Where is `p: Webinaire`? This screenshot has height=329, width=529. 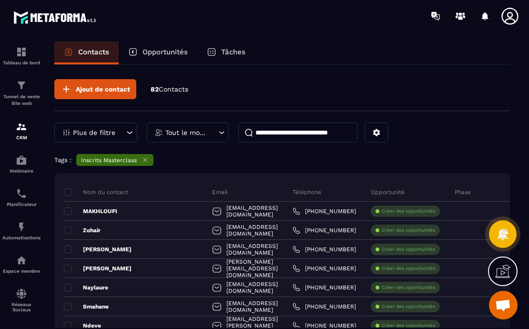 p: Webinaire is located at coordinates (21, 171).